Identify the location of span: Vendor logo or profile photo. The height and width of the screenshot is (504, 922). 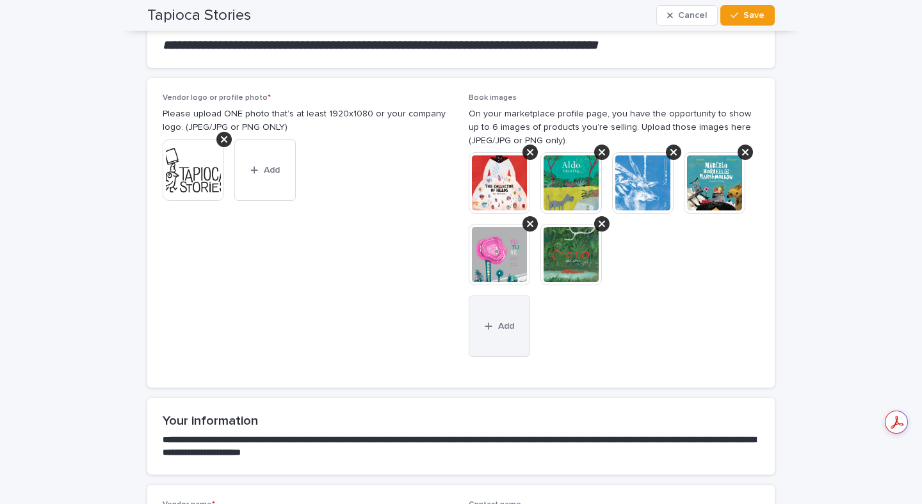
(216, 98).